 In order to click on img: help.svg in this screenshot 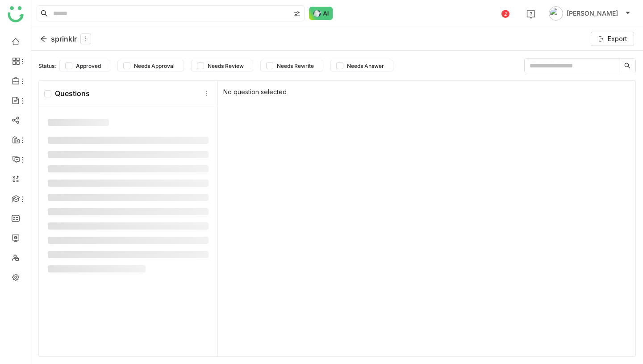, I will do `click(531, 15)`.